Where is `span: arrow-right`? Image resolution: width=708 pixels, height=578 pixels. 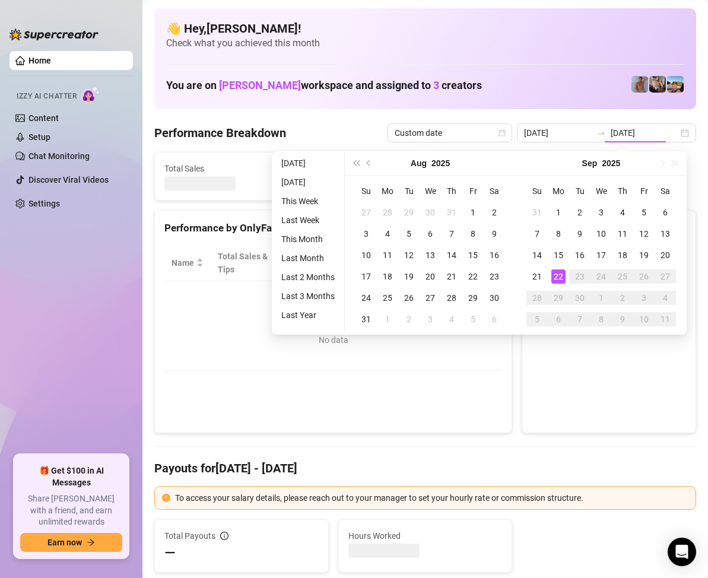 span: arrow-right is located at coordinates (91, 543).